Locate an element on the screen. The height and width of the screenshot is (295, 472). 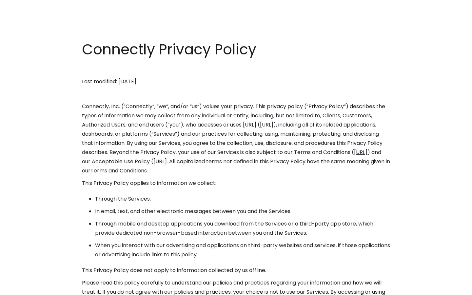
aside: Language selected: English is located at coordinates (23, 288).